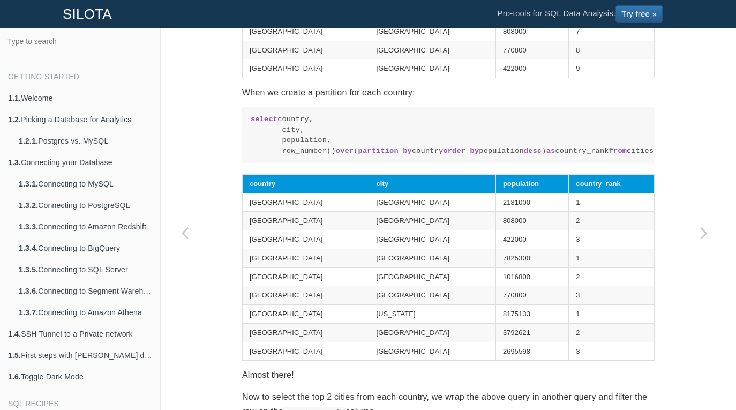 This screenshot has height=410, width=736. What do you see at coordinates (306, 183) in the screenshot?
I see `th: country` at bounding box center [306, 183].